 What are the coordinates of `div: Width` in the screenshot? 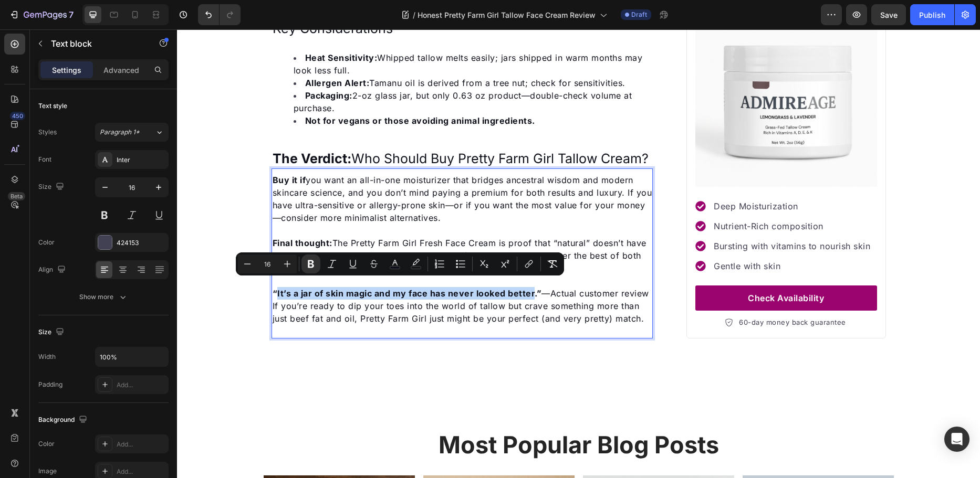 It's located at (47, 357).